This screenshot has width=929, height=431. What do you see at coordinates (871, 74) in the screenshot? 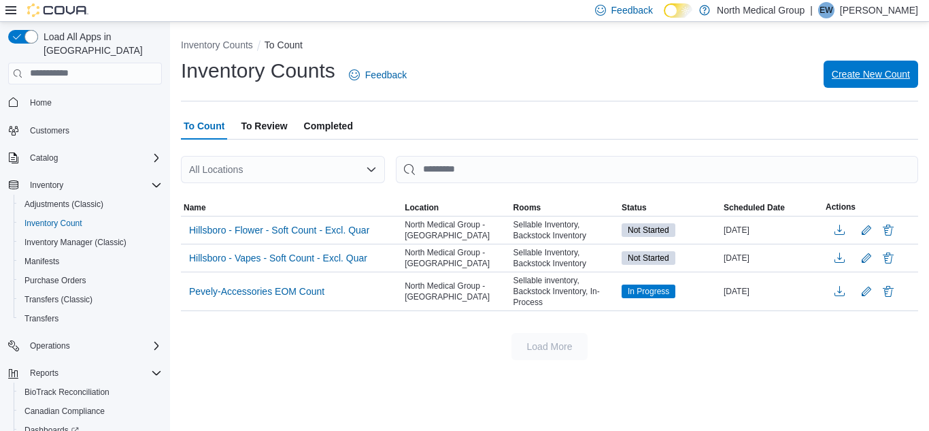
I see `button: Create New Count` at bounding box center [871, 74].